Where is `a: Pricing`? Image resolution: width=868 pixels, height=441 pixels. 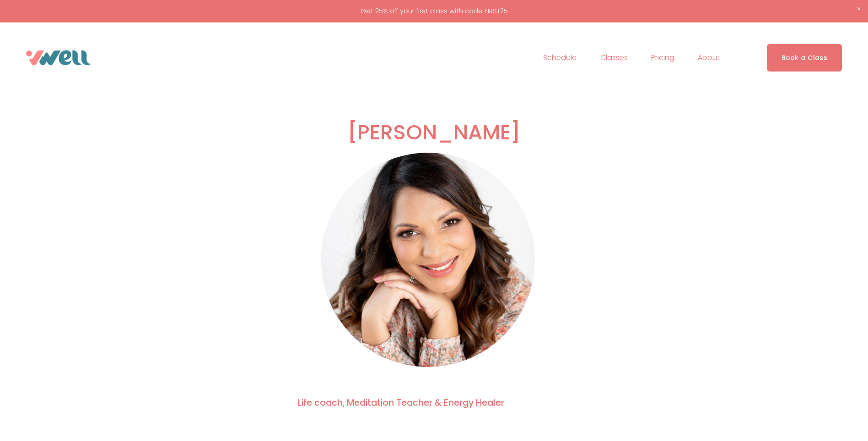
a: Pricing is located at coordinates (663, 58).